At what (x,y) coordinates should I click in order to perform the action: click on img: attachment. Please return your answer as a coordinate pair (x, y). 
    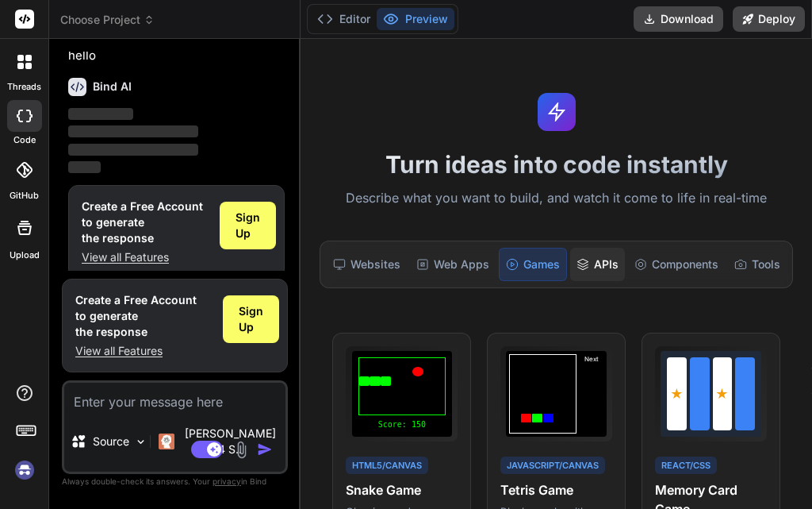
    Looking at the image, I should click on (241, 449).